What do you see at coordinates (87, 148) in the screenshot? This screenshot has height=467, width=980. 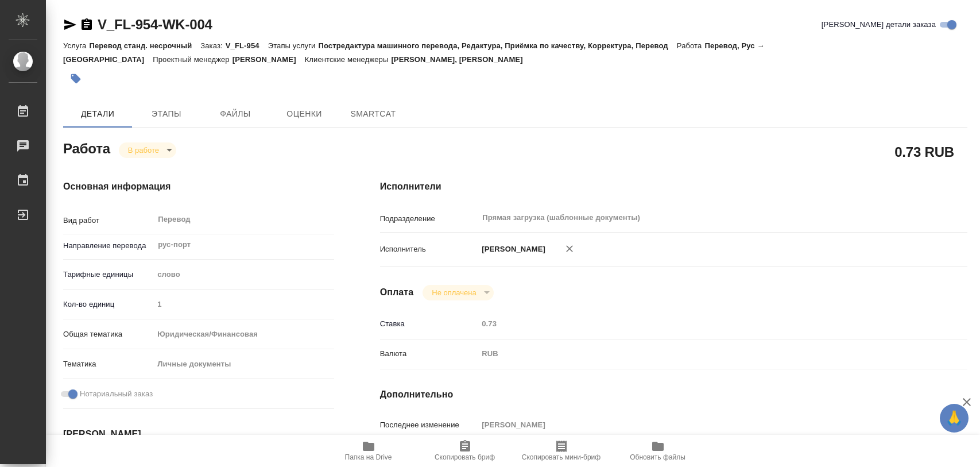 I see `h2: Работа` at bounding box center [87, 148].